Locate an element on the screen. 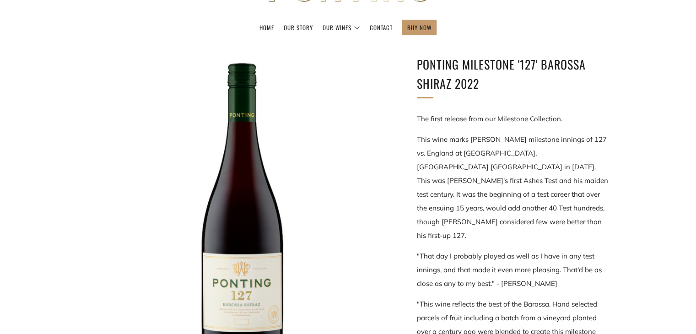 The width and height of the screenshot is (696, 334). a: BUY NOW is located at coordinates (419, 27).